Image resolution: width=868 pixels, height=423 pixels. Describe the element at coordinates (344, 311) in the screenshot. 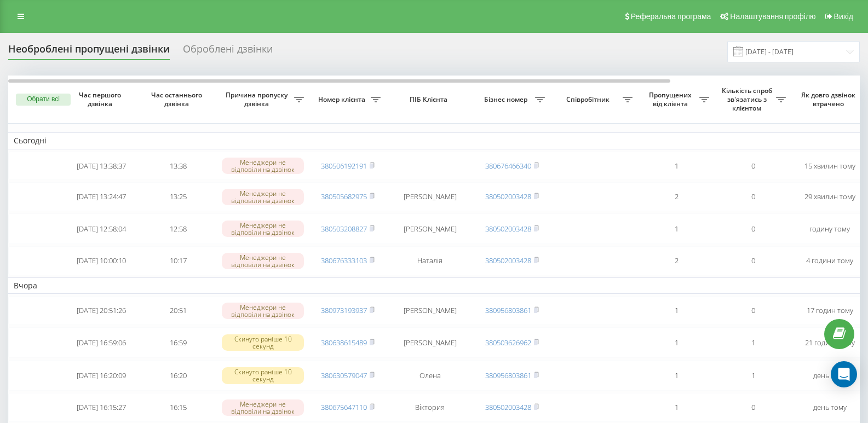

I see `a: 380973193937` at that location.